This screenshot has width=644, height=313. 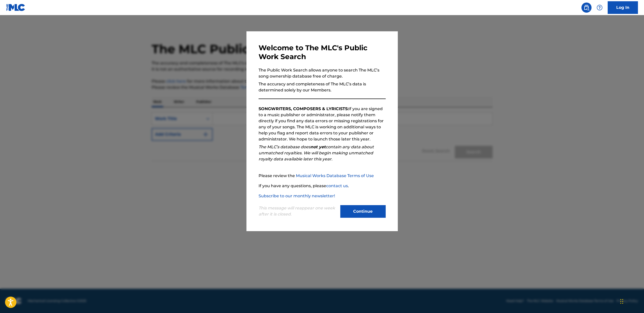 What do you see at coordinates (298, 211) in the screenshot?
I see `p: This message will reappear one week after it is closed.` at bounding box center [298, 211].